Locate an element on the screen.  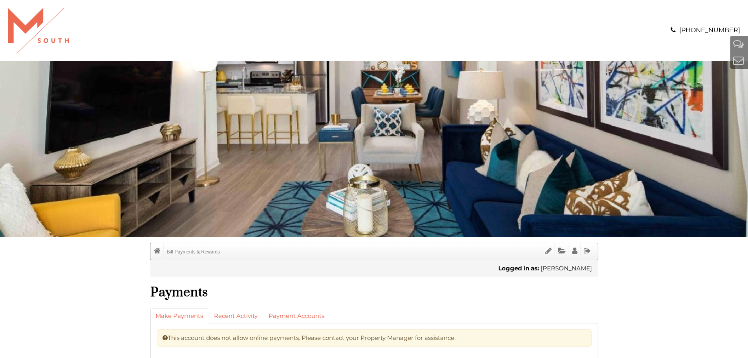
i: Home is located at coordinates (157, 251).